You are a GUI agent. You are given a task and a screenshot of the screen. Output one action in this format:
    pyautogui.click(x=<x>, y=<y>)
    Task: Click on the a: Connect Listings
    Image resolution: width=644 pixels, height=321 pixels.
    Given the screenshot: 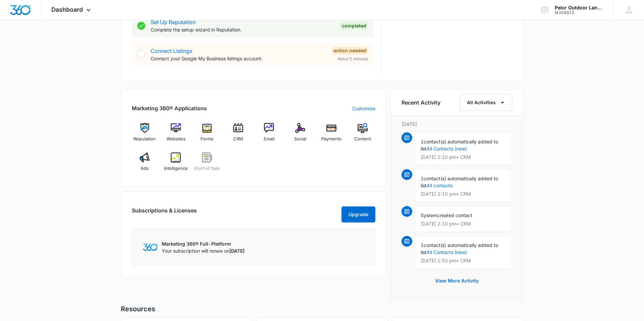 What is the action you would take?
    pyautogui.click(x=171, y=51)
    